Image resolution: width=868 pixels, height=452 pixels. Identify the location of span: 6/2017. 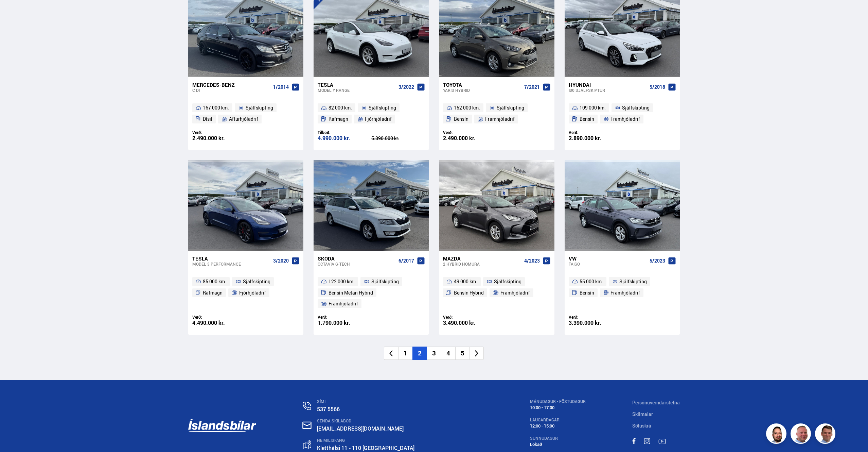
(407, 261).